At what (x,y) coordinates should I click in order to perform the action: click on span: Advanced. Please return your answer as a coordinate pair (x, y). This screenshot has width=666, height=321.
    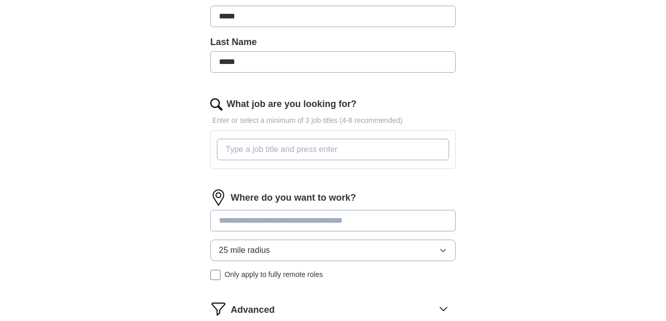
    Looking at the image, I should click on (253, 310).